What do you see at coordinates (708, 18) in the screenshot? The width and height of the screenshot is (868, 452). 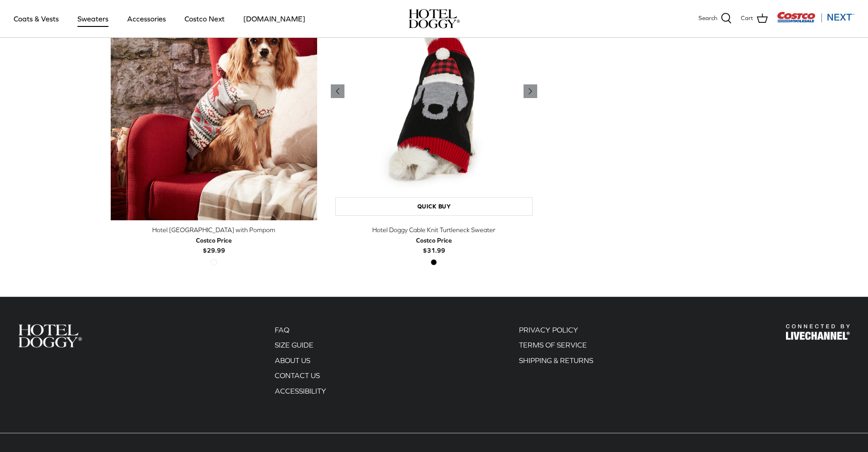 I see `span: Search` at bounding box center [708, 18].